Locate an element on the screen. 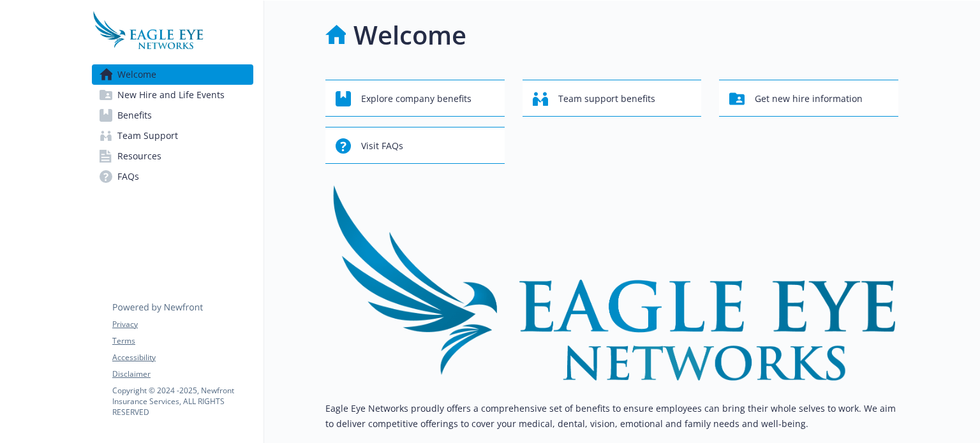 The width and height of the screenshot is (980, 443). a: New Hire and Life Events is located at coordinates (172, 95).